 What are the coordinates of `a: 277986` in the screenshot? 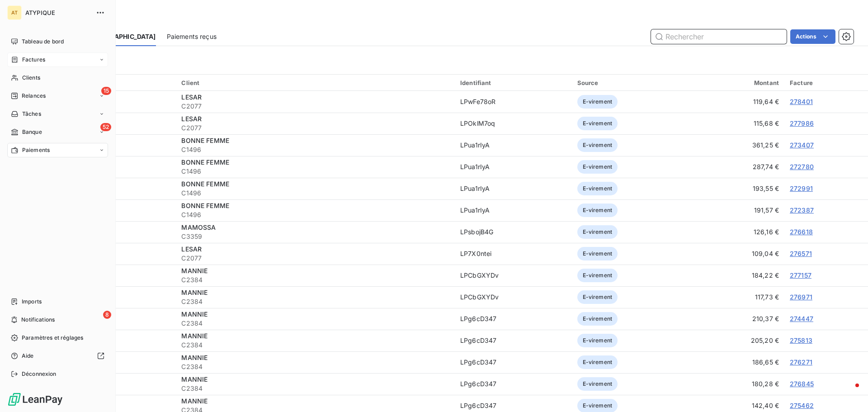 It's located at (801, 123).